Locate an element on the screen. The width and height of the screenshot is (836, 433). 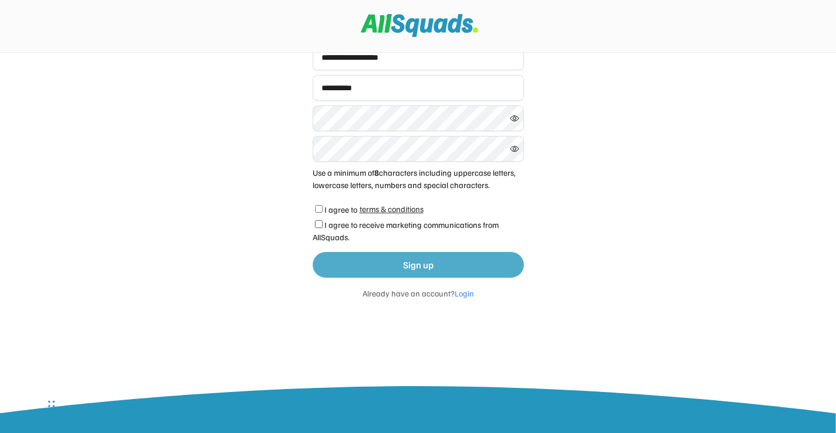
font: Login is located at coordinates (464, 293).